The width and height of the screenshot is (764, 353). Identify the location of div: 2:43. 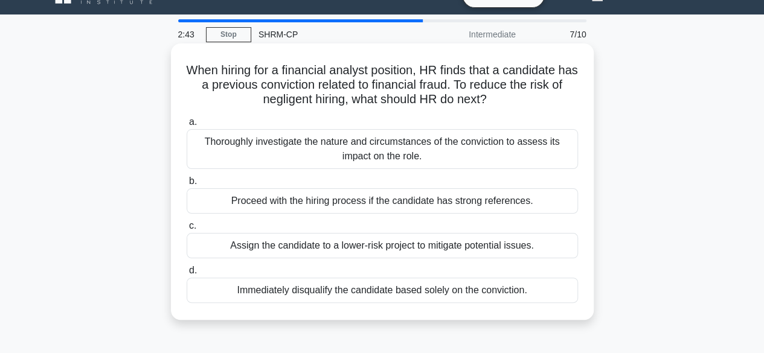
(188, 34).